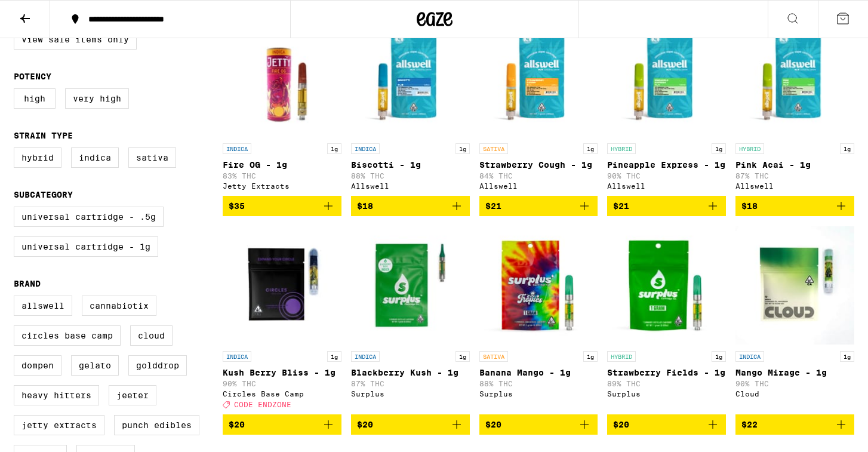  Describe the element at coordinates (794, 285) in the screenshot. I see `img: Cloud - Mango Mirage - 1g` at that location.